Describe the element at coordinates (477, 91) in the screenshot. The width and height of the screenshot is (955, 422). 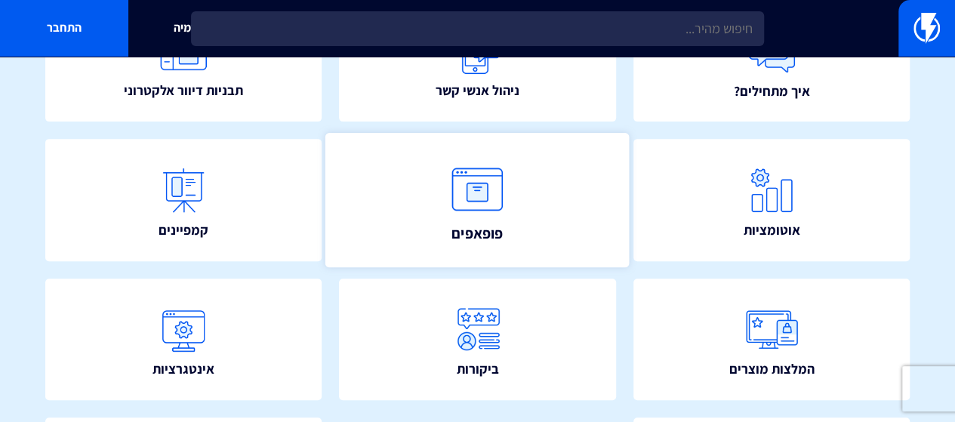
I see `span: ניהול אנשי קשר` at that location.